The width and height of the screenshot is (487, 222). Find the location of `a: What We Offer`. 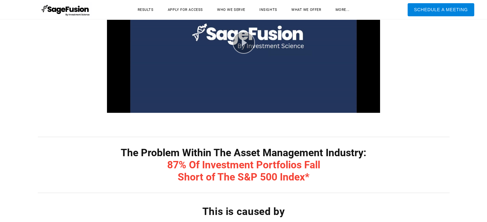

a: What We Offer is located at coordinates (306, 10).